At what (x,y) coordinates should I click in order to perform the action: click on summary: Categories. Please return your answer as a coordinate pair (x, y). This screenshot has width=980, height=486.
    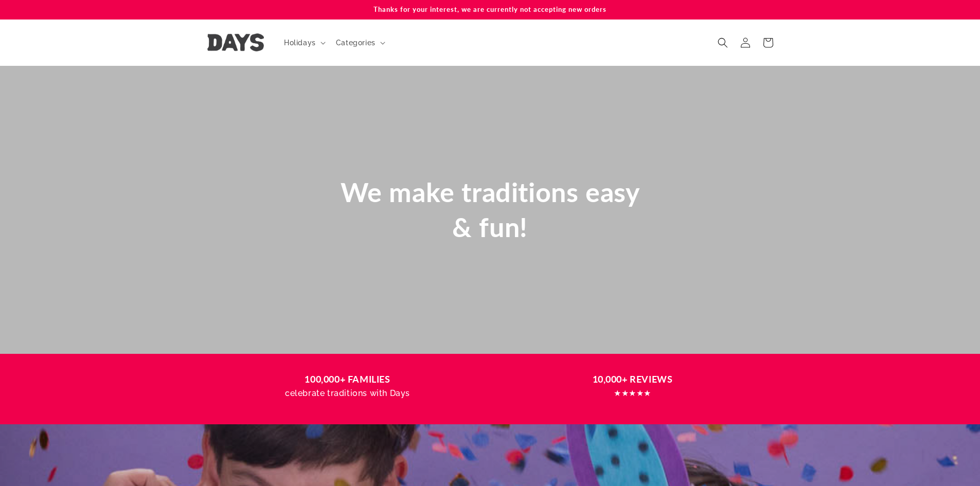
    Looking at the image, I should click on (359, 43).